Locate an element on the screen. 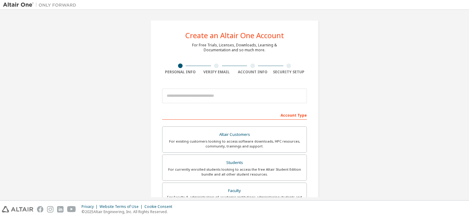  div: Account Info is located at coordinates (253, 72).